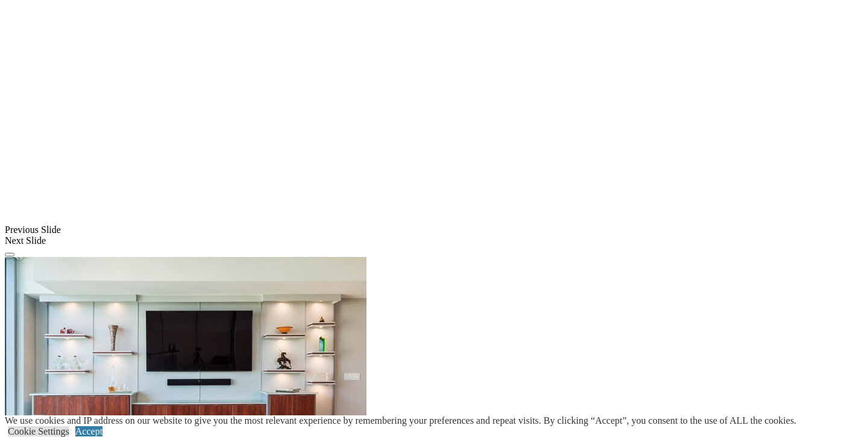 The image size is (868, 437). Describe the element at coordinates (400, 421) in the screenshot. I see `div: We use cookies and IP address on our website to give you the most relevant experience by remember...` at that location.